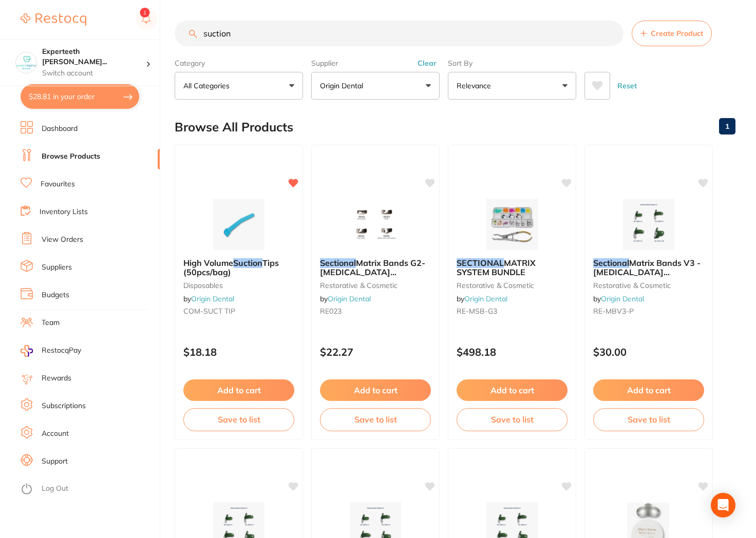 This screenshot has height=538, width=756. I want to click on input: Search Products, so click(399, 33).